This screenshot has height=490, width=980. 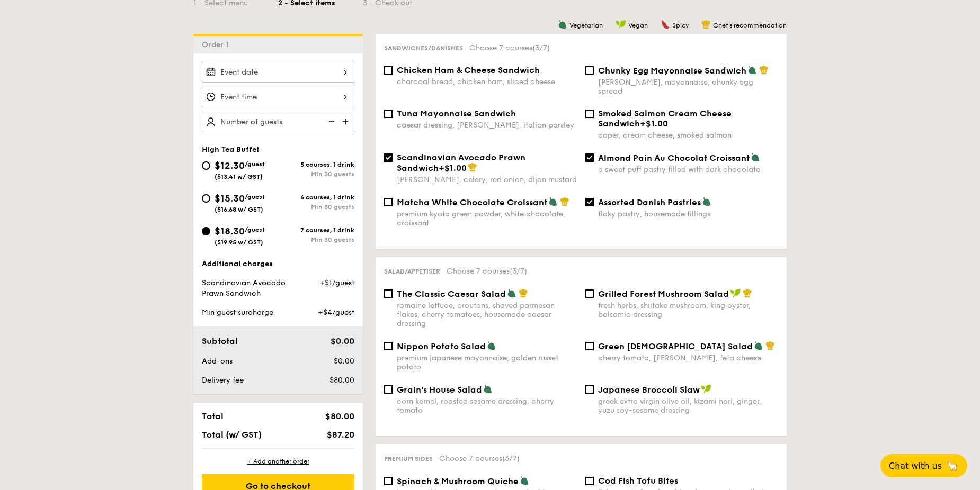 I want to click on div: fresh herbs, shiitake mushroom, king oyster, balsamic dressing, so click(x=689, y=311).